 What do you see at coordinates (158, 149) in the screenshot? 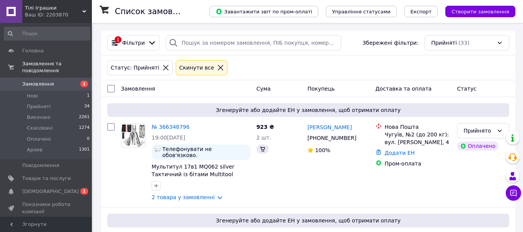
I see `img: :speech_balloon:` at bounding box center [158, 149].